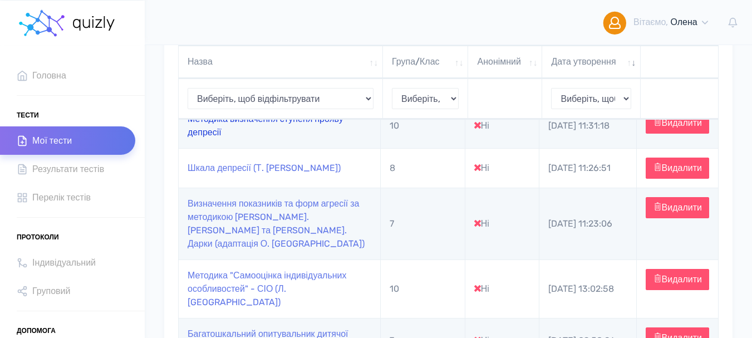 Image resolution: width=752 pixels, height=338 pixels. I want to click on td: 7, so click(423, 223).